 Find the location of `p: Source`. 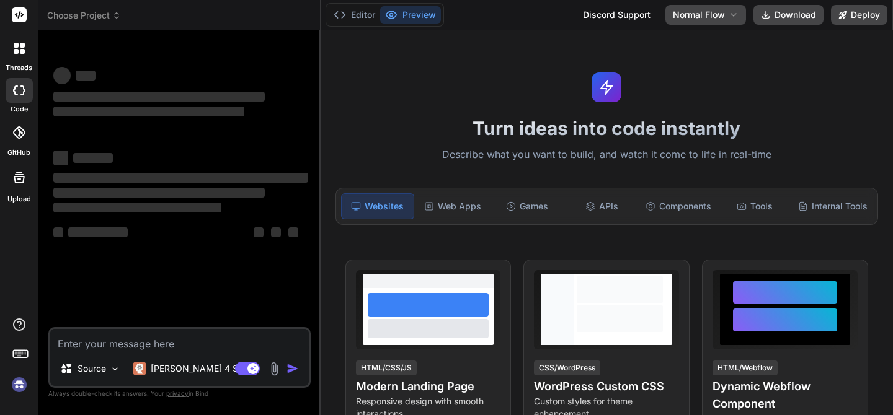

p: Source is located at coordinates (92, 369).